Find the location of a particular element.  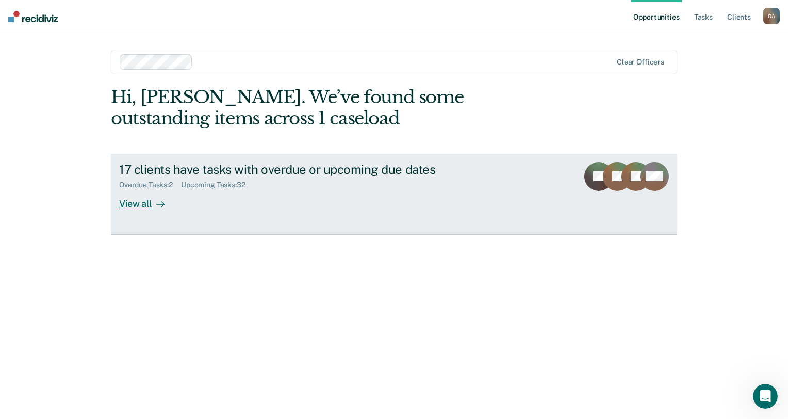

div: Upcoming Tasks : 32 is located at coordinates (217, 185).